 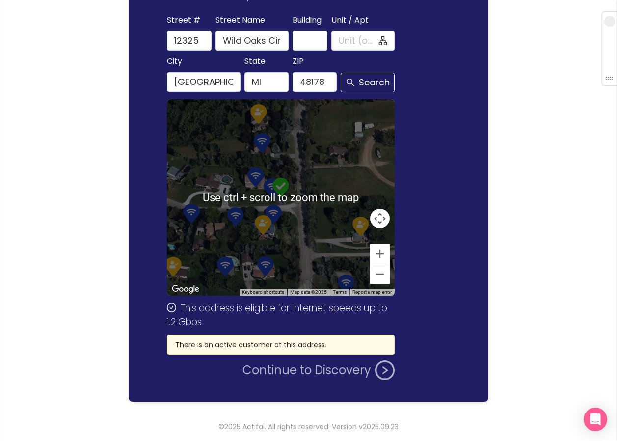 I want to click on input: MI, so click(x=266, y=82).